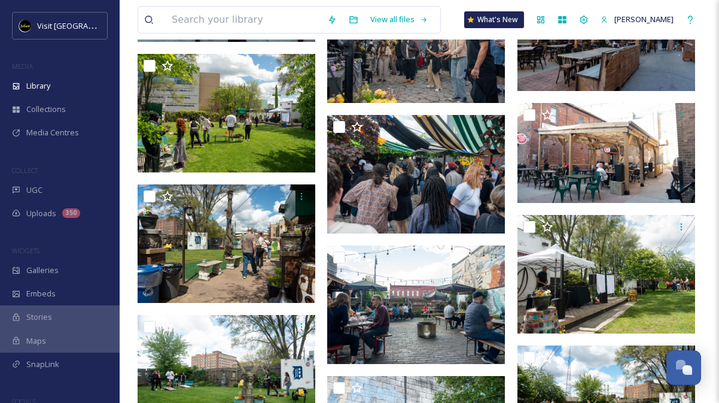 This screenshot has width=719, height=403. I want to click on a: What's New, so click(494, 20).